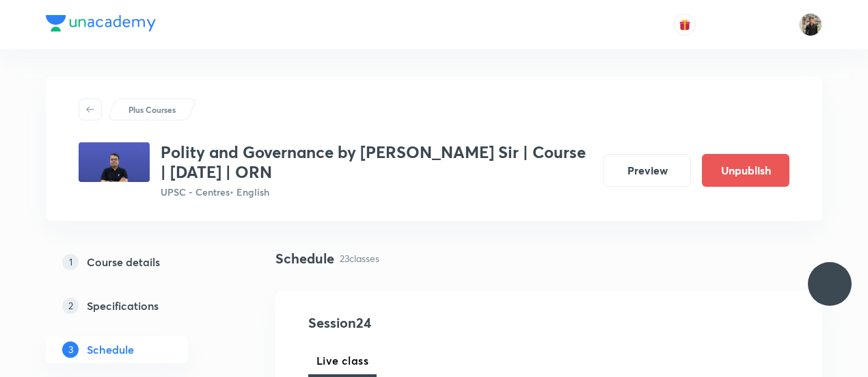 This screenshot has width=868, height=377. What do you see at coordinates (685, 24) in the screenshot?
I see `img: avatar` at bounding box center [685, 24].